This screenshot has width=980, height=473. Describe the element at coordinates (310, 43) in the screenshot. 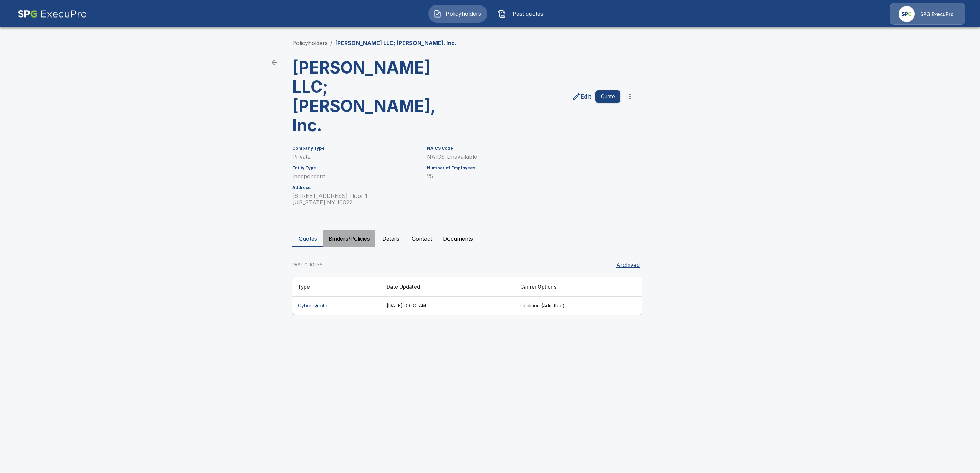

I see `a: Policyholders` at that location.